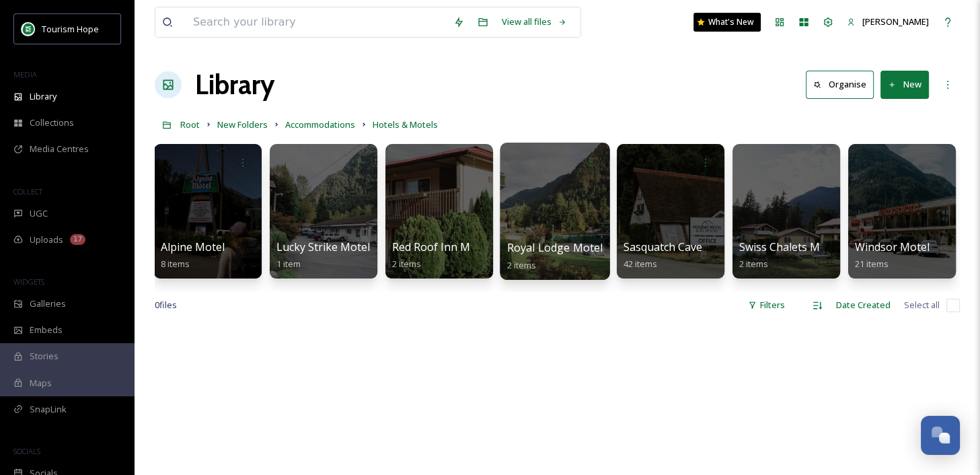  I want to click on span: Select all, so click(921, 304).